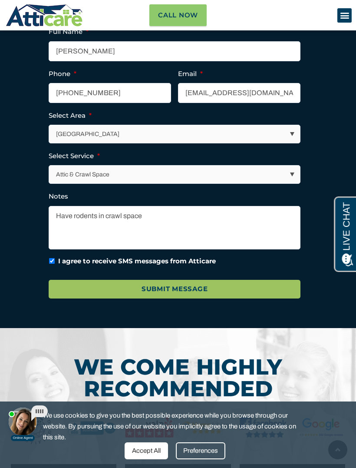 Image resolution: width=356 pixels, height=468 pixels. Describe the element at coordinates (58, 196) in the screenshot. I see `label: Notes` at that location.